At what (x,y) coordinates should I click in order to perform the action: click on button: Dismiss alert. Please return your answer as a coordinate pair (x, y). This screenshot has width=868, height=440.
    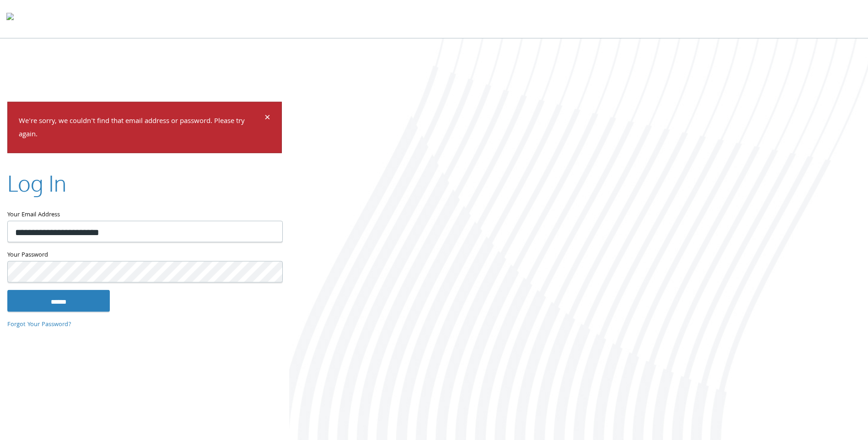
    Looking at the image, I should click on (268, 119).